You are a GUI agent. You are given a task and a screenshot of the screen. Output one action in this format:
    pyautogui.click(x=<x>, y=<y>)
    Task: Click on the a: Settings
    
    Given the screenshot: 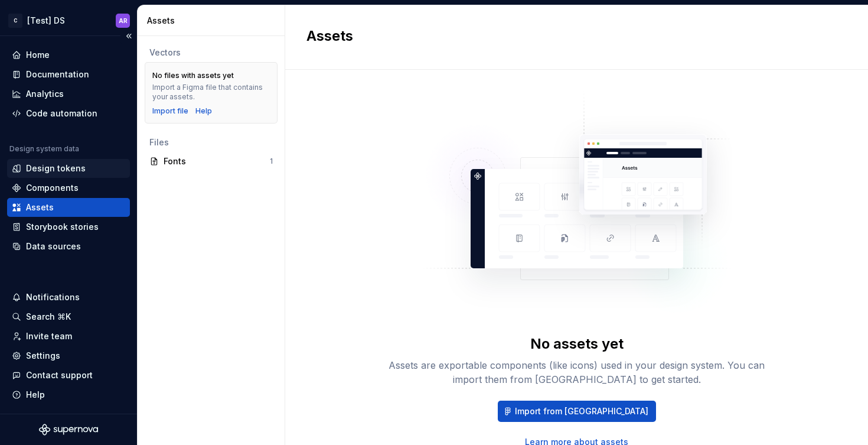 What is the action you would take?
    pyautogui.click(x=68, y=356)
    